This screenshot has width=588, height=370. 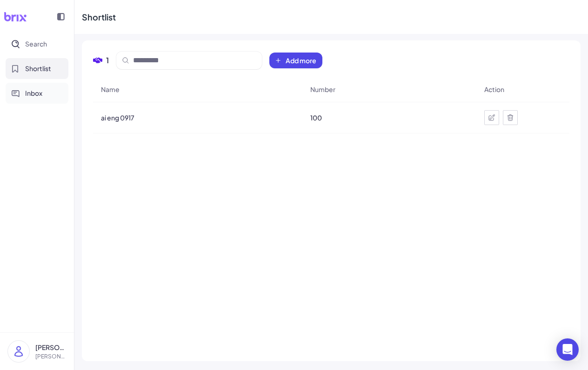 What do you see at coordinates (34, 93) in the screenshot?
I see `span: Inbox` at bounding box center [34, 93].